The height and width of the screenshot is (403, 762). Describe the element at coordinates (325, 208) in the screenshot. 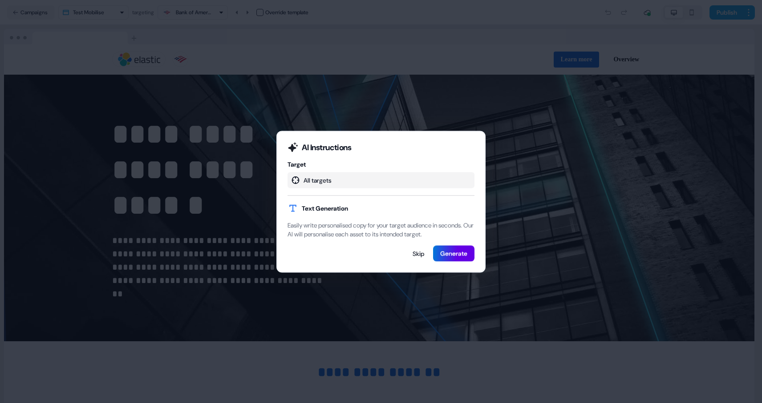

I see `h2: Text Generation` at that location.